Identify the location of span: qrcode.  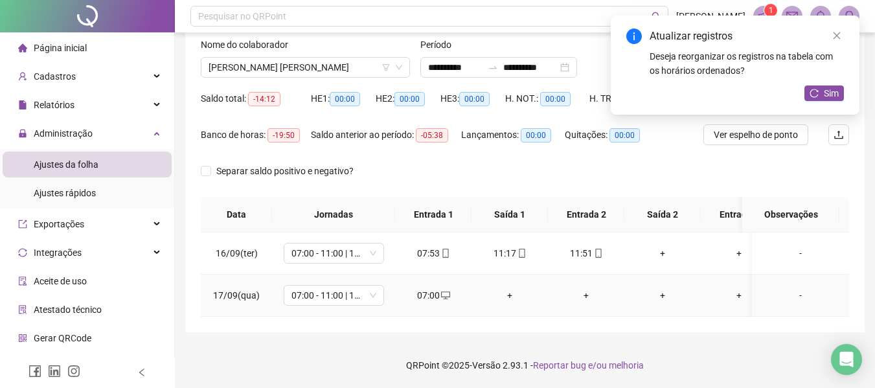
(23, 338).